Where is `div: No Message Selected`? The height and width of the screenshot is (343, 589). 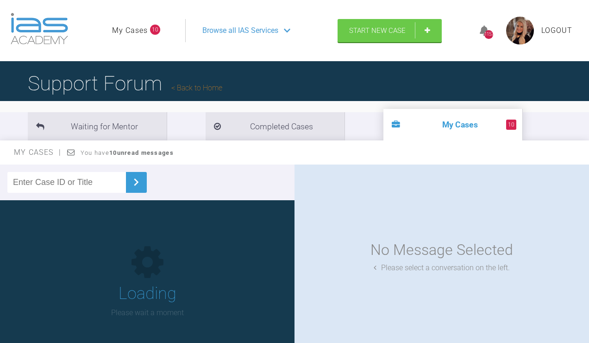
div: No Message Selected is located at coordinates (442, 249).